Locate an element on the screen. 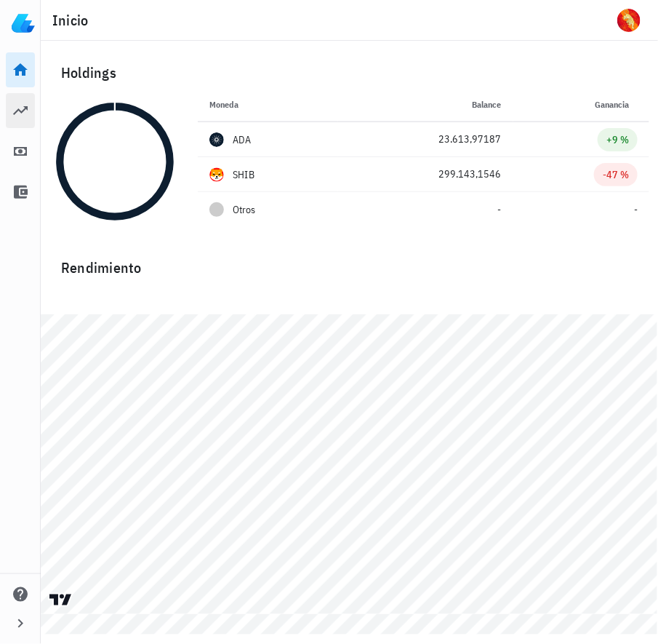 This screenshot has width=658, height=644. span: Ganancia is located at coordinates (616, 104).